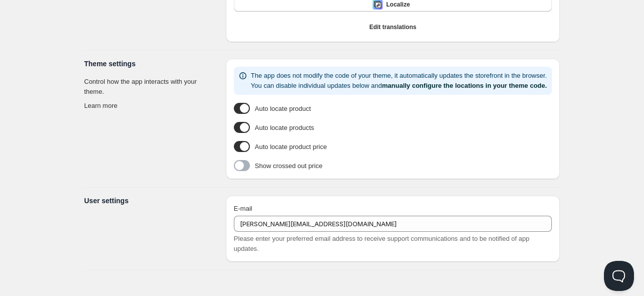  Describe the element at coordinates (151, 64) in the screenshot. I see `h3: Theme settings` at that location.